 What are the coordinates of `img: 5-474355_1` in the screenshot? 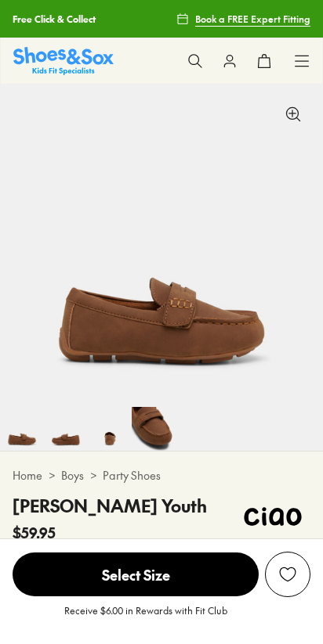 It's located at (65, 429).